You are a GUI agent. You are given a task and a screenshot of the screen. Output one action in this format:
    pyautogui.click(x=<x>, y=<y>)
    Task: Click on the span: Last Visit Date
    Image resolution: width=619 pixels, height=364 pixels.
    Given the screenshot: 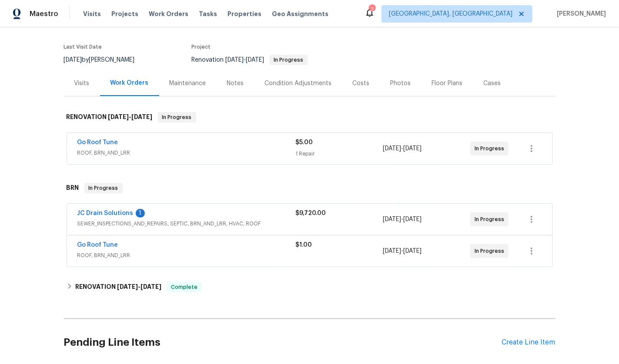 What is the action you would take?
    pyautogui.click(x=83, y=47)
    